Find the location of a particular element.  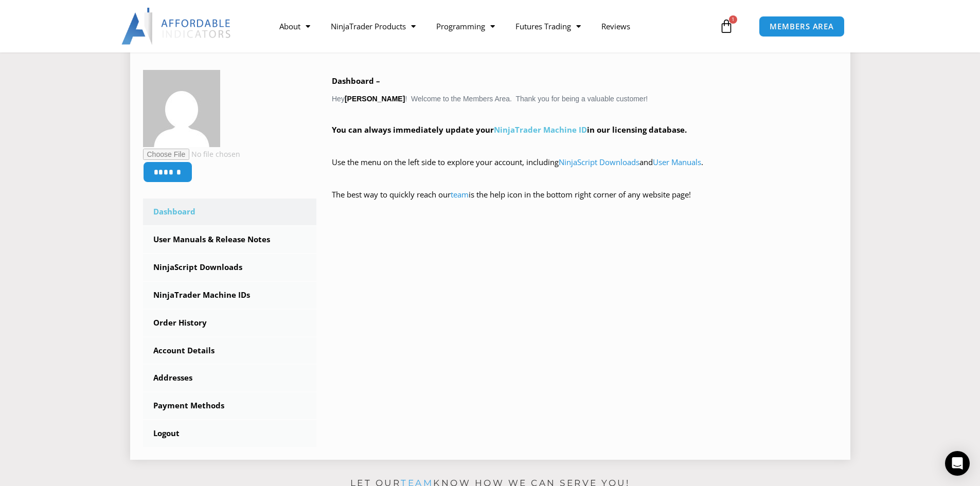

a: NinjaTrader Machine IDs is located at coordinates (230, 295).